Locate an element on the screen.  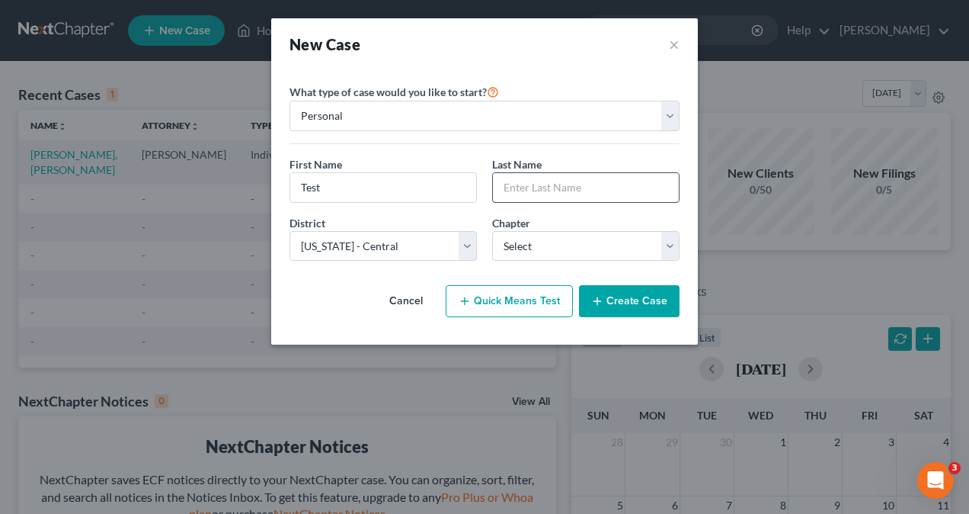
button: Quick Means Test is located at coordinates (509, 301).